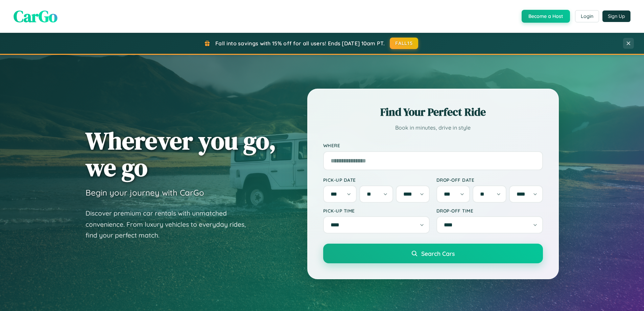 The image size is (644, 311). What do you see at coordinates (617, 16) in the screenshot?
I see `button: Sign Up` at bounding box center [617, 16].